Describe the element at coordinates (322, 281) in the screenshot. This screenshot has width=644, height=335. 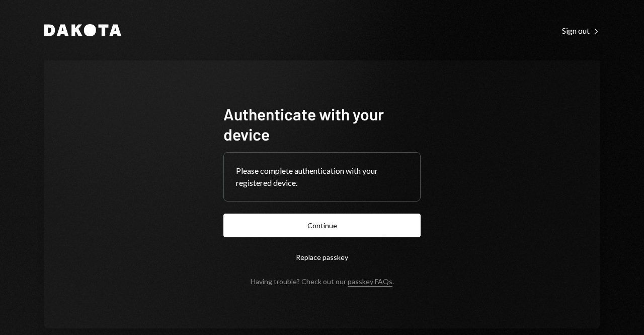
I see `div: Having trouble? Check out our .` at that location.